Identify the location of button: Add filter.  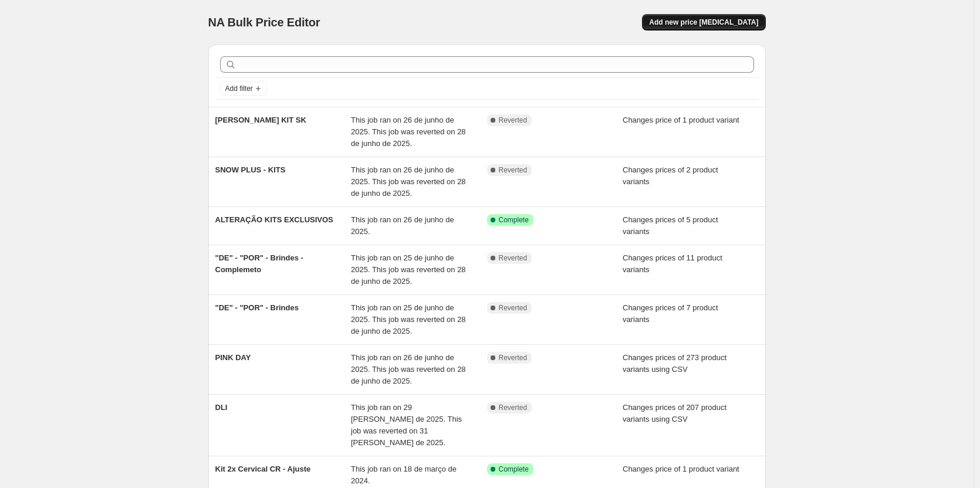
(244, 88).